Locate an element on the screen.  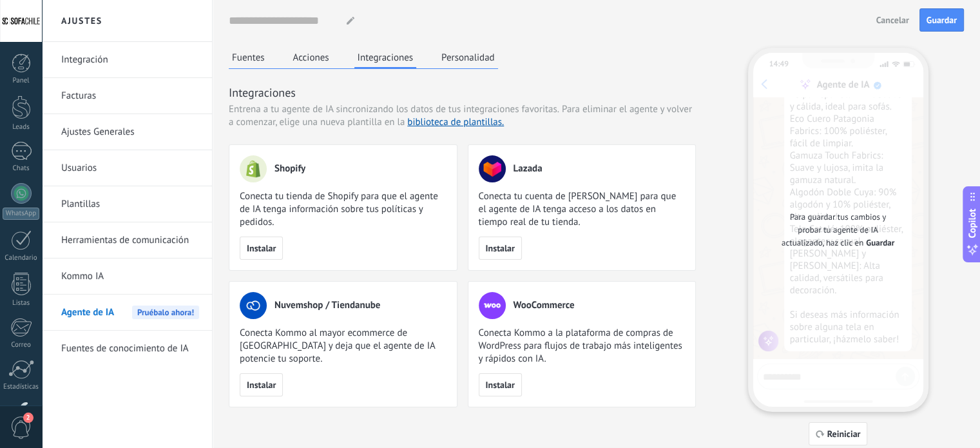
span: Copilot is located at coordinates (973, 223).